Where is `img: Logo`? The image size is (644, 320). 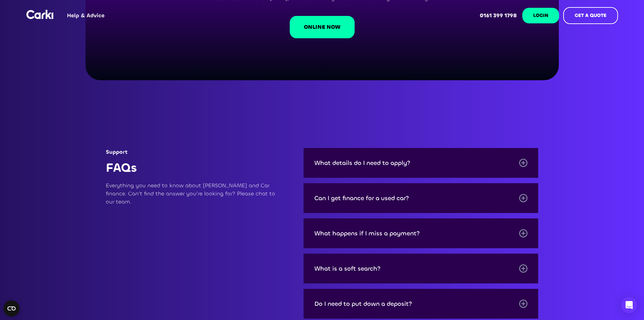
img: Logo is located at coordinates (40, 14).